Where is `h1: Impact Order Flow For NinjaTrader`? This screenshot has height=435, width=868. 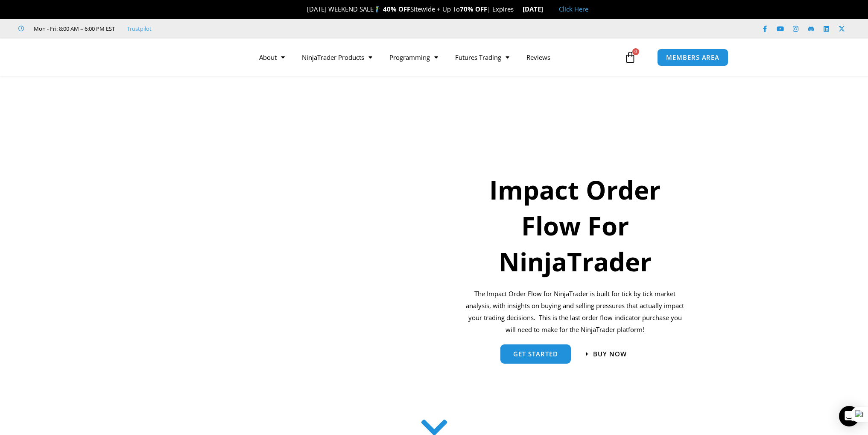 h1: Impact Order Flow For NinjaTrader is located at coordinates (575, 226).